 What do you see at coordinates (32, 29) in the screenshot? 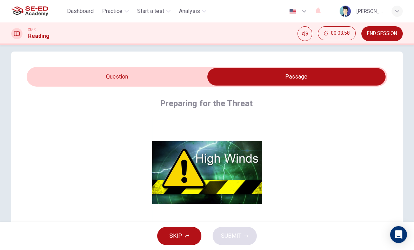
I see `span: CEFR` at bounding box center [32, 29].